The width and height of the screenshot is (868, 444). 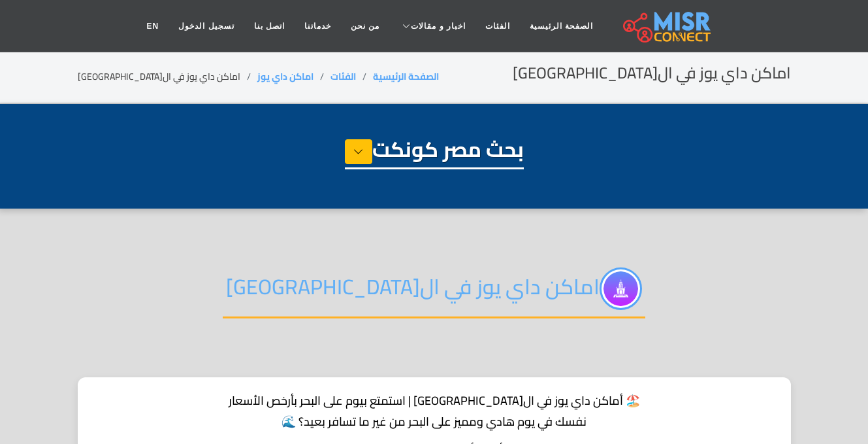 I want to click on a: من نحن, so click(x=366, y=26).